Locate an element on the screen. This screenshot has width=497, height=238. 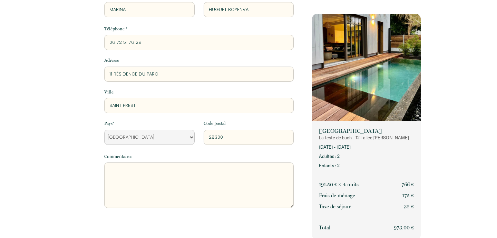
p: Enfants : 2 is located at coordinates (366, 166).